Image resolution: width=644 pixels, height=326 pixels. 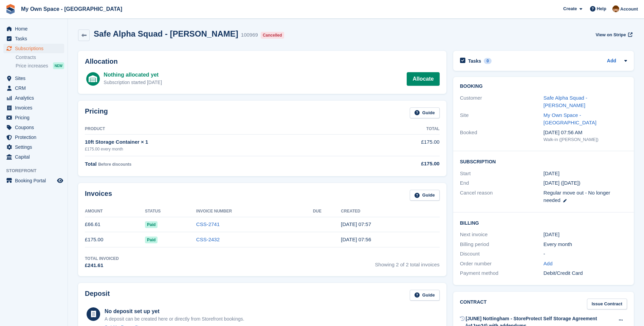 What do you see at coordinates (35, 108) in the screenshot?
I see `span: Invoices` at bounding box center [35, 108].